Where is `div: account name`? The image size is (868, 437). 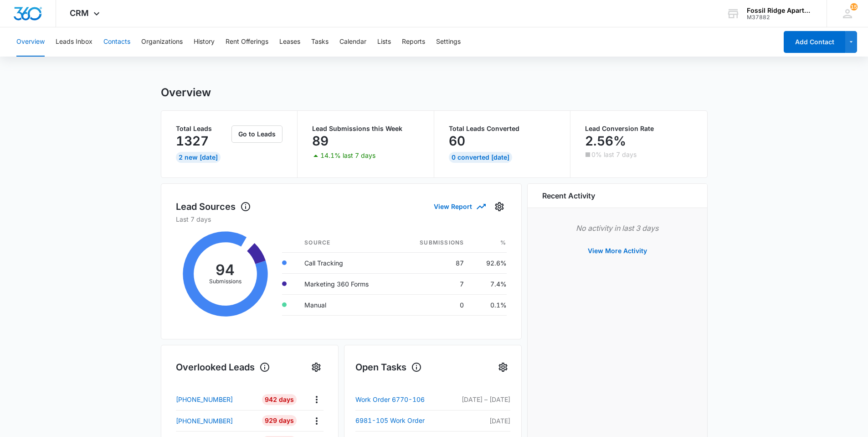
div: account name is located at coordinates (780, 10).